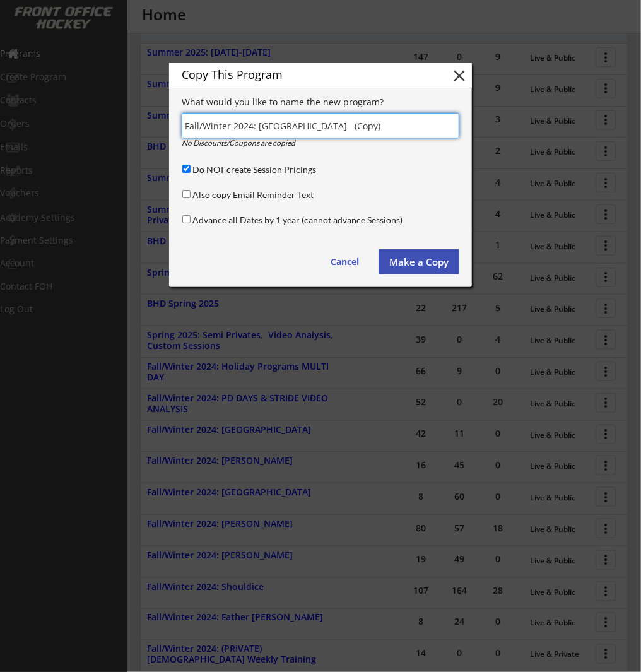 This screenshot has height=672, width=641. Describe the element at coordinates (297, 220) in the screenshot. I see `label: Advance all Dates by 1 year (cannot advance Sessions)` at that location.